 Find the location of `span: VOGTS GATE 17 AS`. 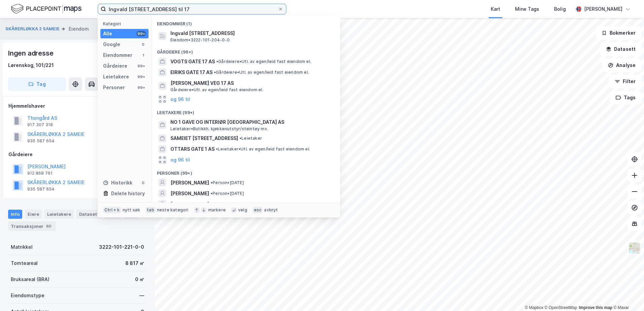

span: VOGTS GATE 17 AS is located at coordinates (192, 62).